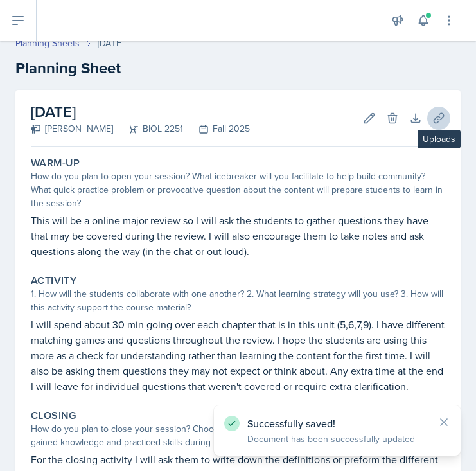 Image resolution: width=476 pixels, height=471 pixels. I want to click on p: I will spend about 30 min going over each chapter that is in this unit (5,6,7,9). I have differen..., so click(238, 355).